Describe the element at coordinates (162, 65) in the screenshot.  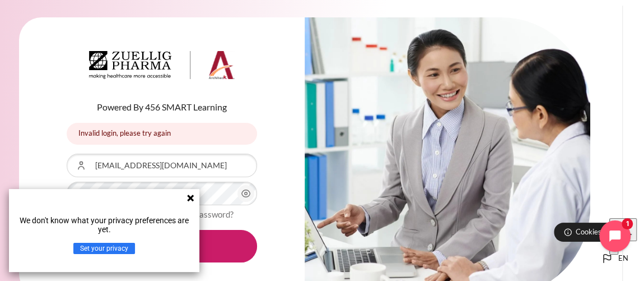
I see `img: Architeck` at that location.